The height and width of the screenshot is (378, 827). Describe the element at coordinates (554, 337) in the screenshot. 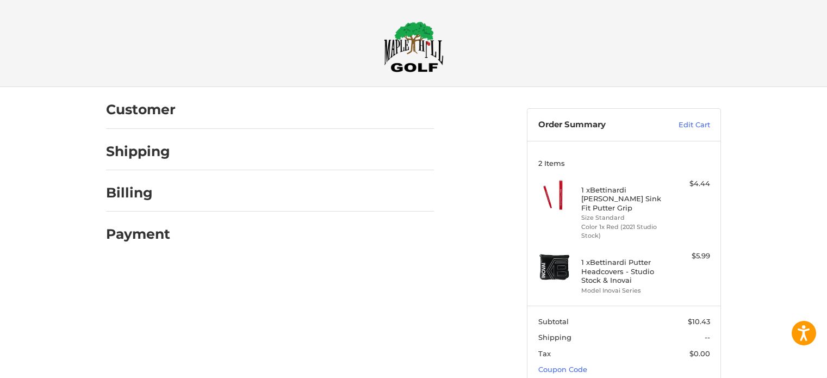

I see `span: Shipping` at that location.